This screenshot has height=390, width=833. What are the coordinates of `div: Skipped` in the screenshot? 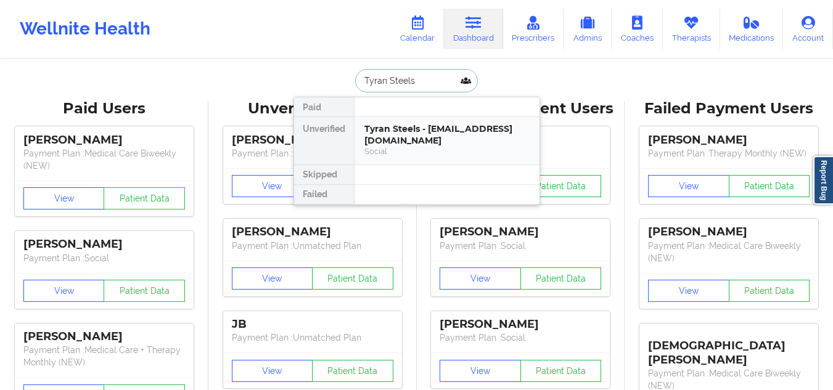 It's located at (324, 175).